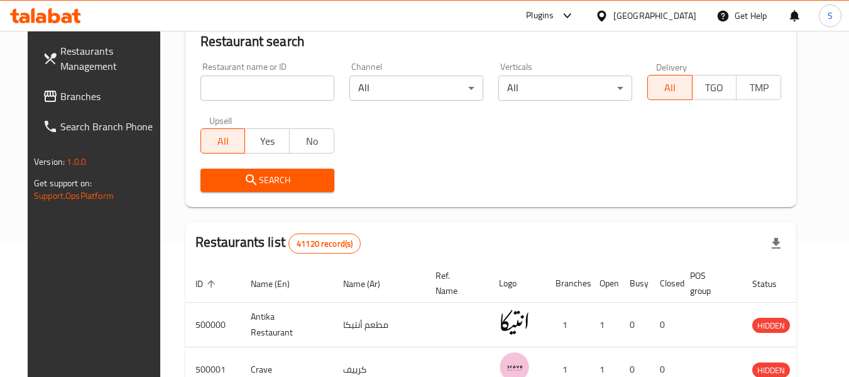  I want to click on div: Export file, so click(777, 243).